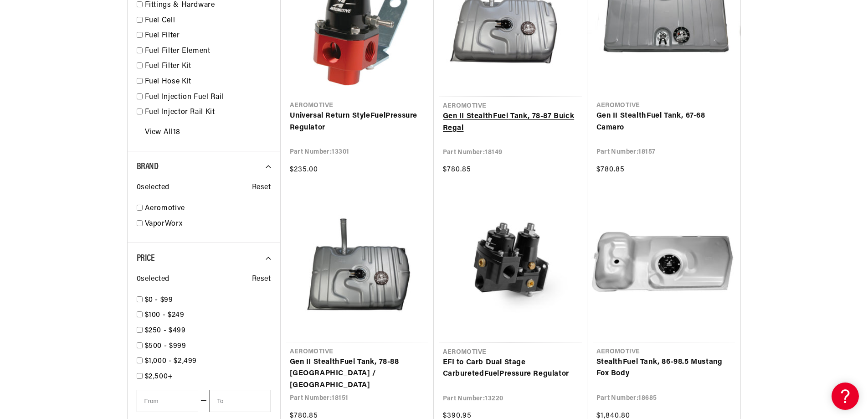  What do you see at coordinates (510, 122) in the screenshot?
I see `a: Gen II StealthFuel Tank, 78-87 Buick Regal` at bounding box center [510, 122].